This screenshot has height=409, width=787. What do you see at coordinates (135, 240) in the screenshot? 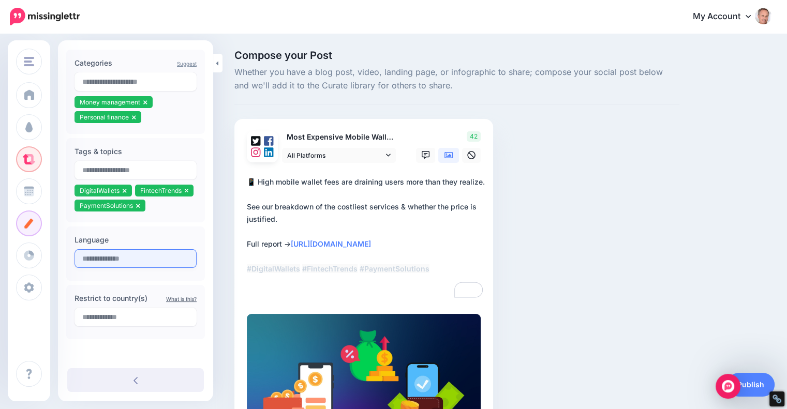
I see `label: Language` at bounding box center [135, 240].